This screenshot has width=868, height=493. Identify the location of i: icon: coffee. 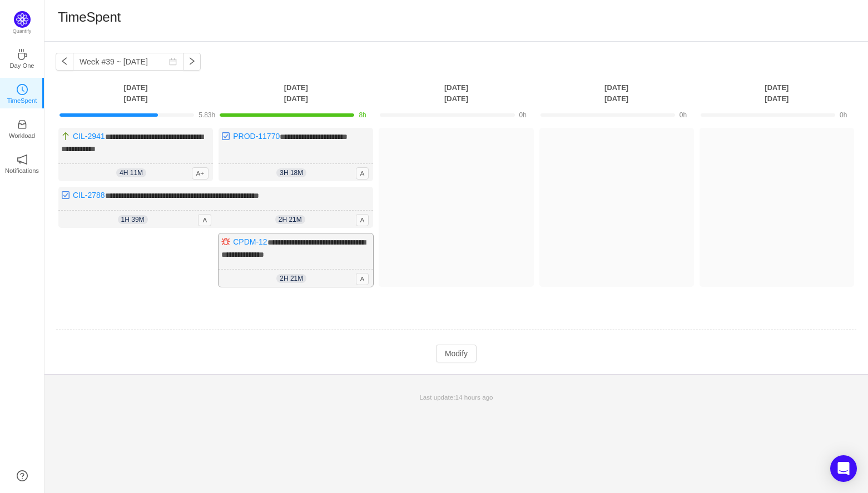
(22, 55).